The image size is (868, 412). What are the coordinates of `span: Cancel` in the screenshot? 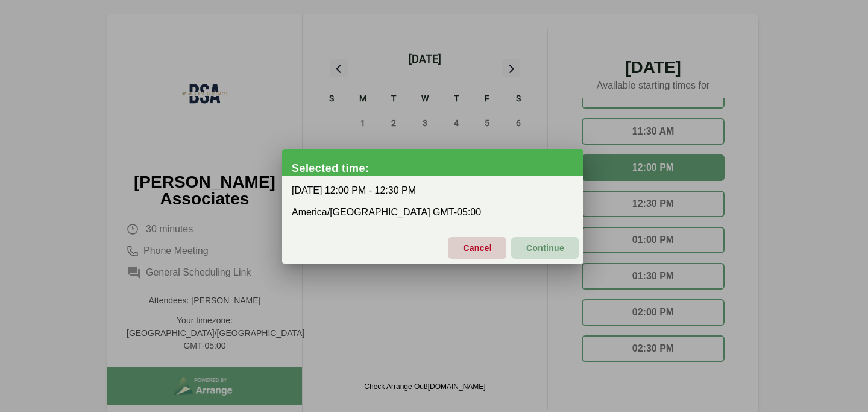 It's located at (477, 248).